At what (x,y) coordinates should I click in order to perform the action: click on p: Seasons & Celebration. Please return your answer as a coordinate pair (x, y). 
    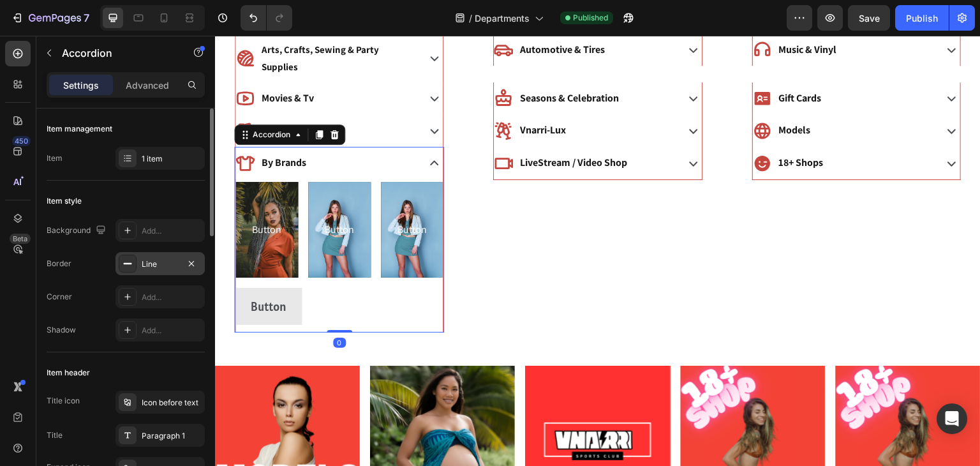
    Looking at the image, I should click on (354, 62).